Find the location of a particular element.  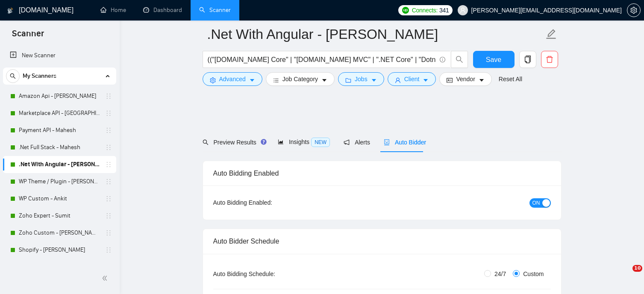

span: Custom is located at coordinates (533, 274).